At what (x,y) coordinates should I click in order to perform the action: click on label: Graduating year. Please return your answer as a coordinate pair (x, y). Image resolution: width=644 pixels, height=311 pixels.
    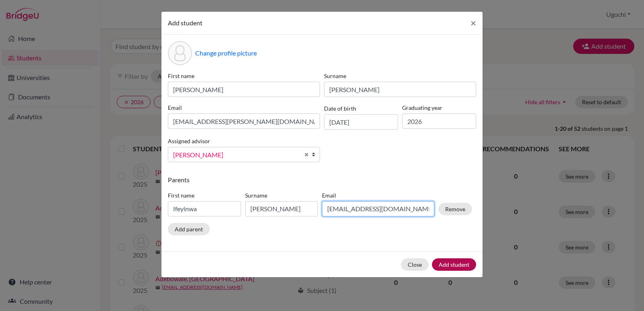
    Looking at the image, I should click on (439, 107).